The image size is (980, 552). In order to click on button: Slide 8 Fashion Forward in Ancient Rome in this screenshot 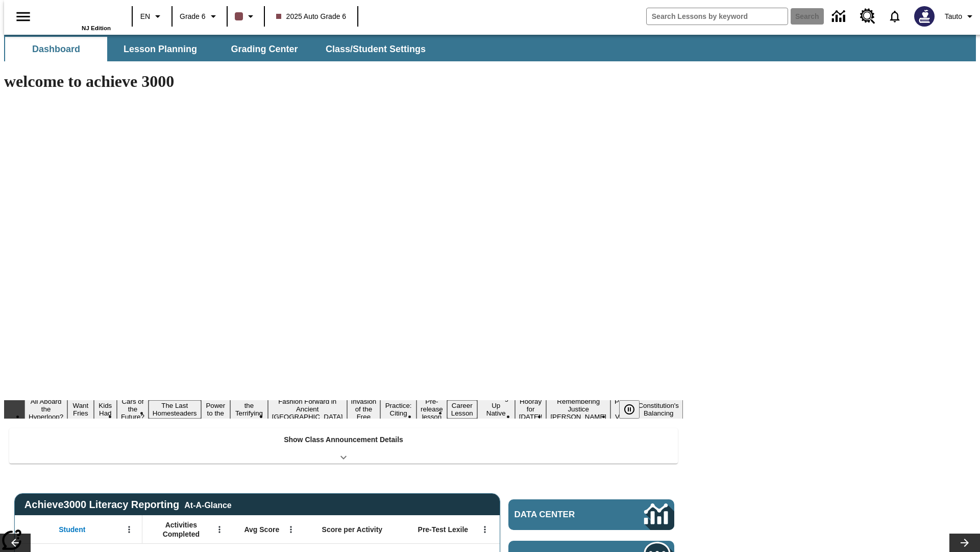, I will do `click(307, 409)`.